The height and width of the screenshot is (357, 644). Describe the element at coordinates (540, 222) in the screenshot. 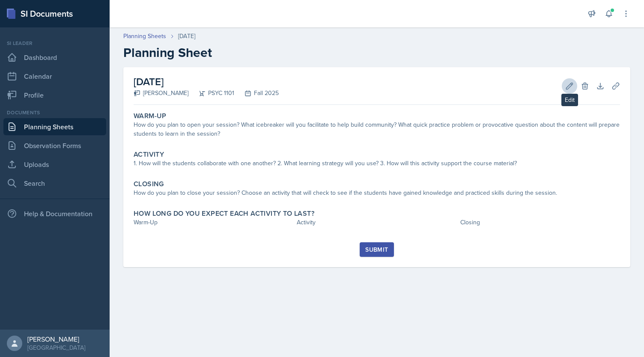

I see `div: Closing` at that location.